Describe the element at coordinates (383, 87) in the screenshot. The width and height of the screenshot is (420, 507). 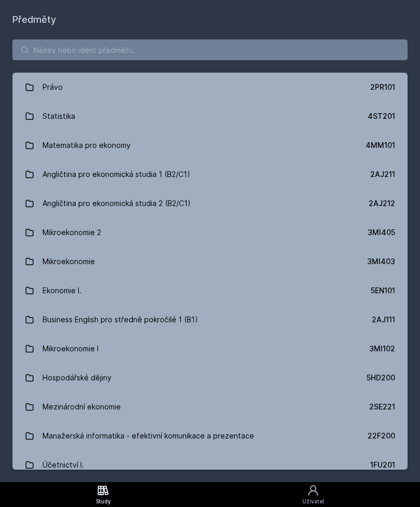
I see `div: 2PR101` at that location.